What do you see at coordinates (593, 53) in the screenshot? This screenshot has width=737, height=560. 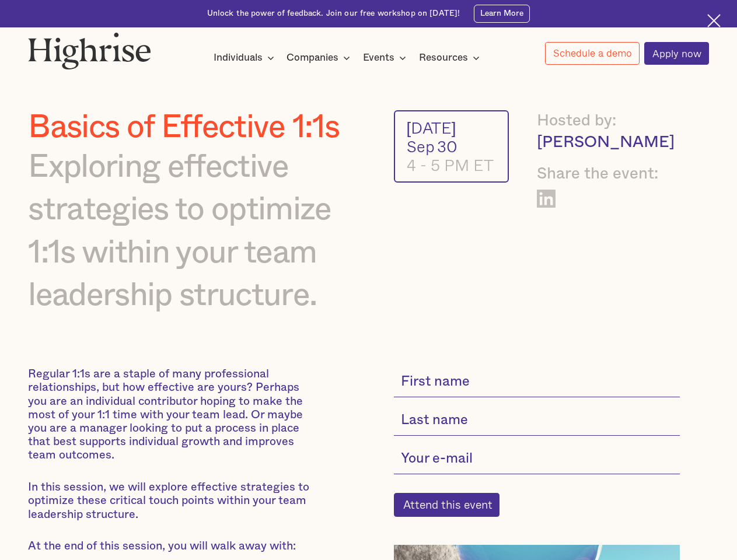 I see `a: Schedule a demo` at bounding box center [593, 53].